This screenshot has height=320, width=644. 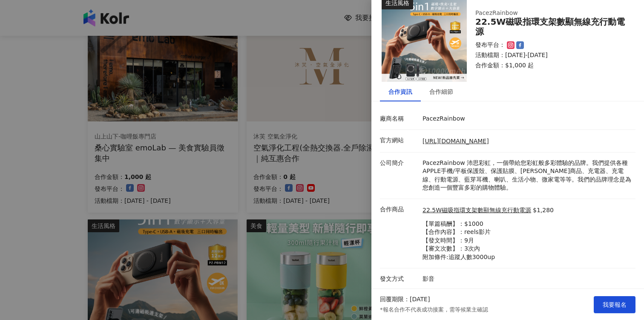 What do you see at coordinates (527, 279) in the screenshot?
I see `p: 影音` at bounding box center [527, 279].